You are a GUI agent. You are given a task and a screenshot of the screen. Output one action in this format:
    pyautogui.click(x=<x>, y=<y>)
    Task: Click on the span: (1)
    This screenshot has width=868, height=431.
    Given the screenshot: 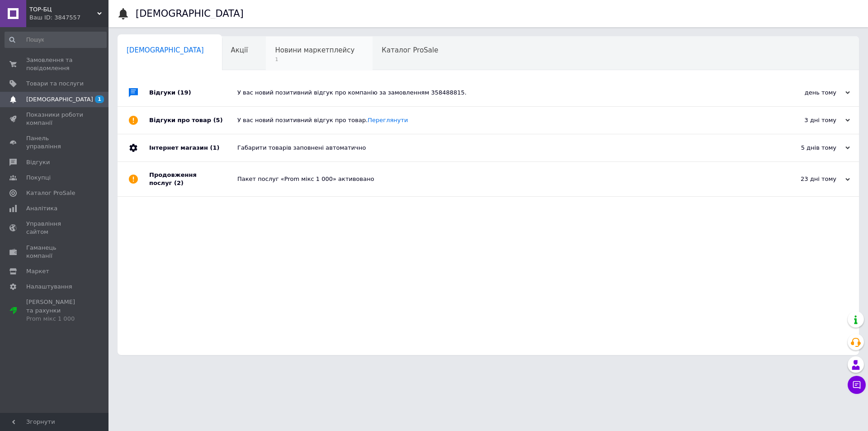 What is the action you would take?
    pyautogui.click(x=215, y=148)
    